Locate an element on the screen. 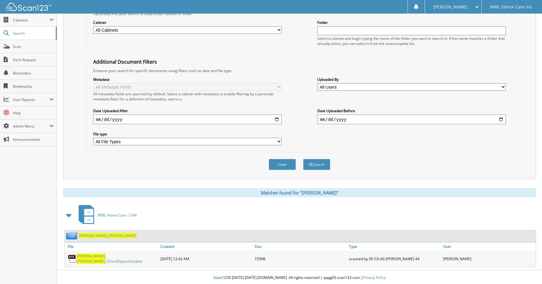  label: File type is located at coordinates (187, 134).